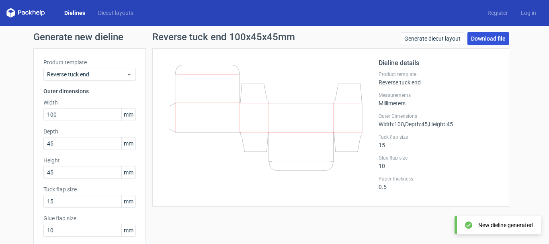  I want to click on h3: Outer dimensions, so click(90, 91).